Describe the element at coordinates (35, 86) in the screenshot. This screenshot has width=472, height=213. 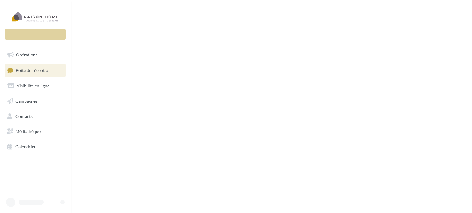
I see `a: Visibilité en ligne` at that location.